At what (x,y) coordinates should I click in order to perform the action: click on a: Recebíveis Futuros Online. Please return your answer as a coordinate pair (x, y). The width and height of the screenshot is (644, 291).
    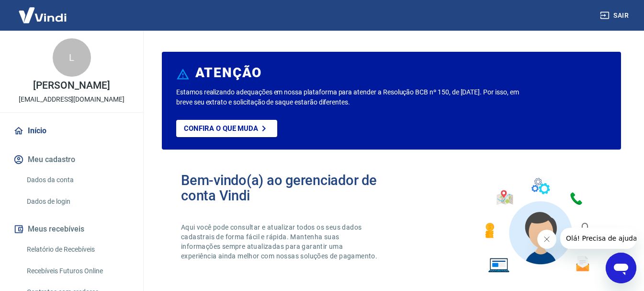
    Looking at the image, I should click on (77, 271).